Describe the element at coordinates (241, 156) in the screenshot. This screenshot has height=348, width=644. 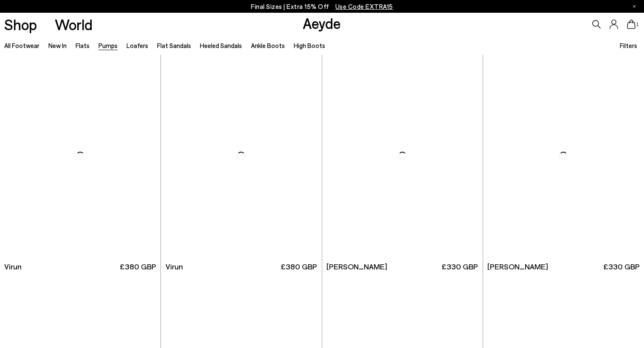
I see `img: Virun Pointed Sock Boots` at that location.